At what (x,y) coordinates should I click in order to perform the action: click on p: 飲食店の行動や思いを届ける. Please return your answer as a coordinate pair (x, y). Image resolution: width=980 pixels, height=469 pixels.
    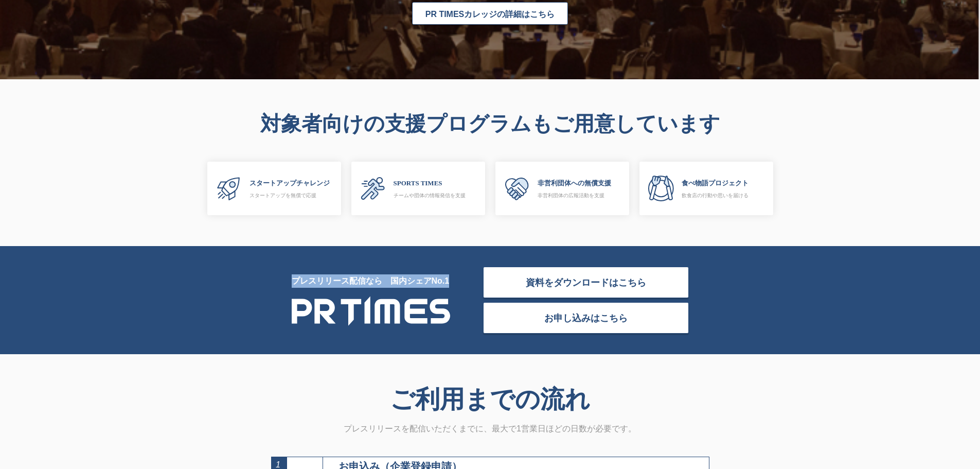
    Looking at the image, I should click on (715, 195).